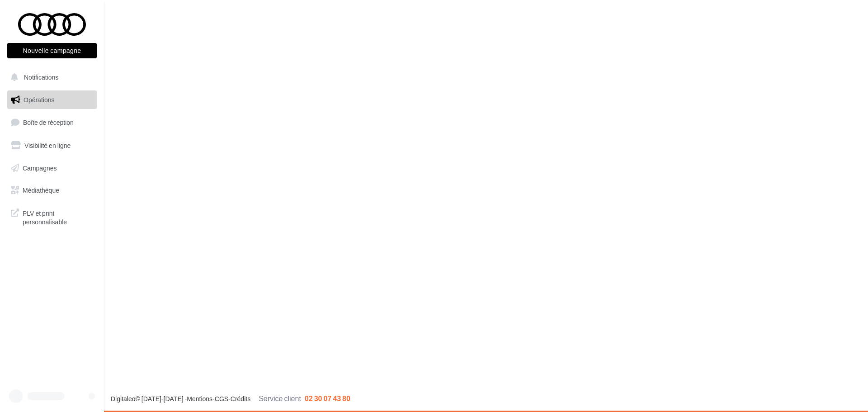 Image resolution: width=868 pixels, height=412 pixels. Describe the element at coordinates (52, 50) in the screenshot. I see `button: Nouvelle campagne` at that location.